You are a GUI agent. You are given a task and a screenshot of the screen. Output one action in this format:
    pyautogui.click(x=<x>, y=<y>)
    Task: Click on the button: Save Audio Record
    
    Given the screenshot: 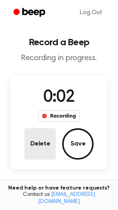 What is the action you would take?
    pyautogui.click(x=78, y=144)
    